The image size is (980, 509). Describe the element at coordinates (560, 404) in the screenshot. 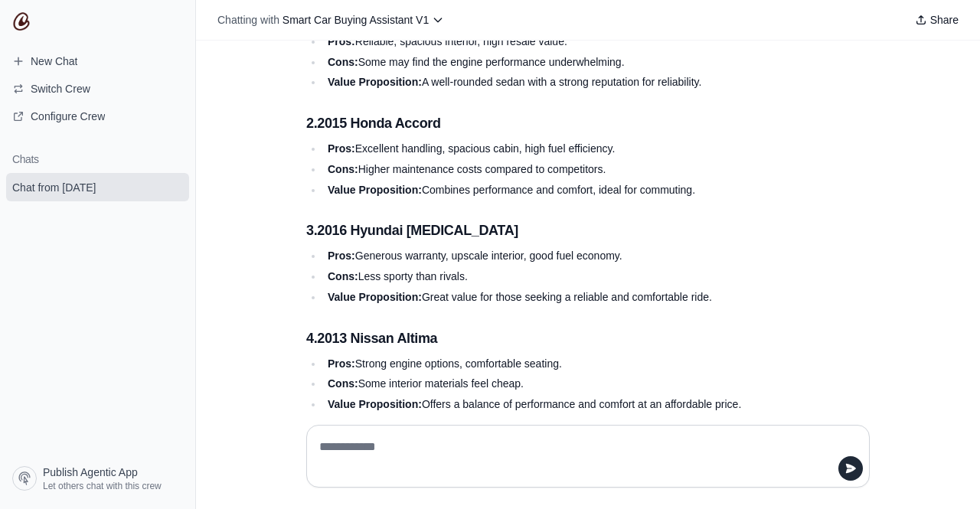

I see `li: Offers a balance of performance and comfort at an affordable price.` at that location.